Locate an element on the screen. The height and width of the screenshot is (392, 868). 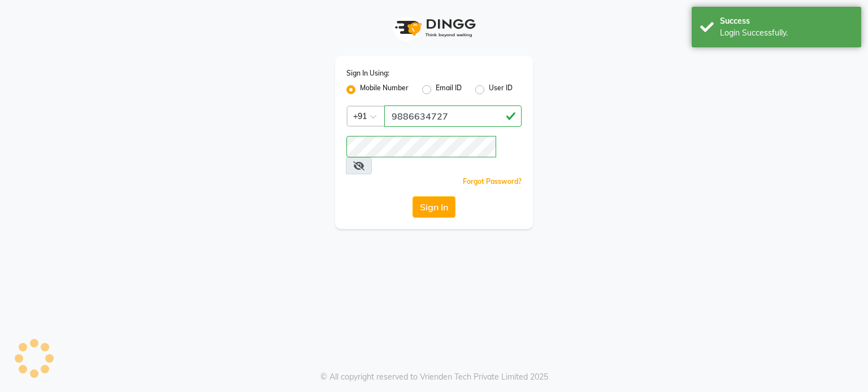
a: Forgot Password? is located at coordinates (492, 181).